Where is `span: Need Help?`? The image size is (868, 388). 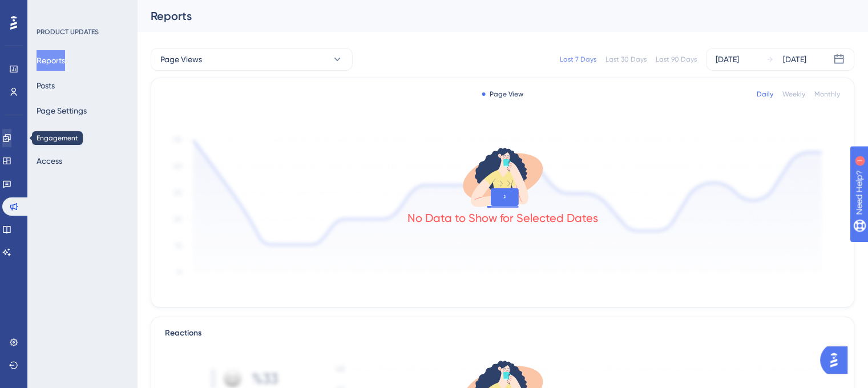 span: Need Help? is located at coordinates (49, 10).